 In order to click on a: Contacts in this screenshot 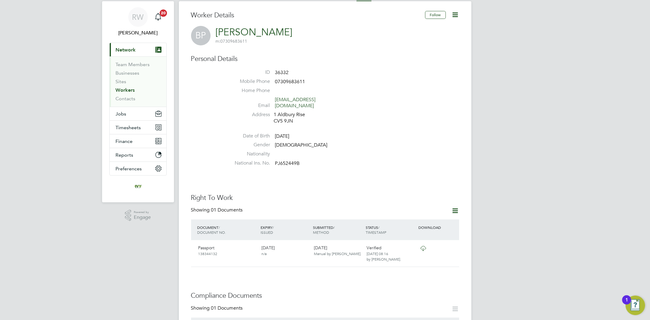, I will do `click(126, 98)`.